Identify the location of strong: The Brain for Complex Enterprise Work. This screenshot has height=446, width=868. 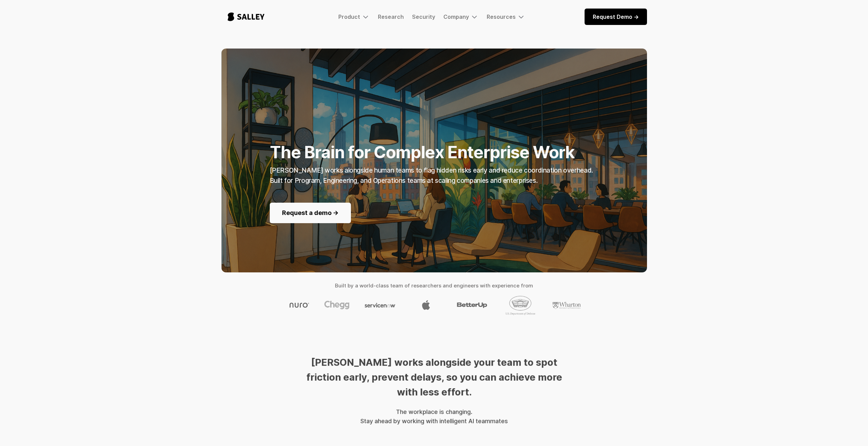
(422, 152).